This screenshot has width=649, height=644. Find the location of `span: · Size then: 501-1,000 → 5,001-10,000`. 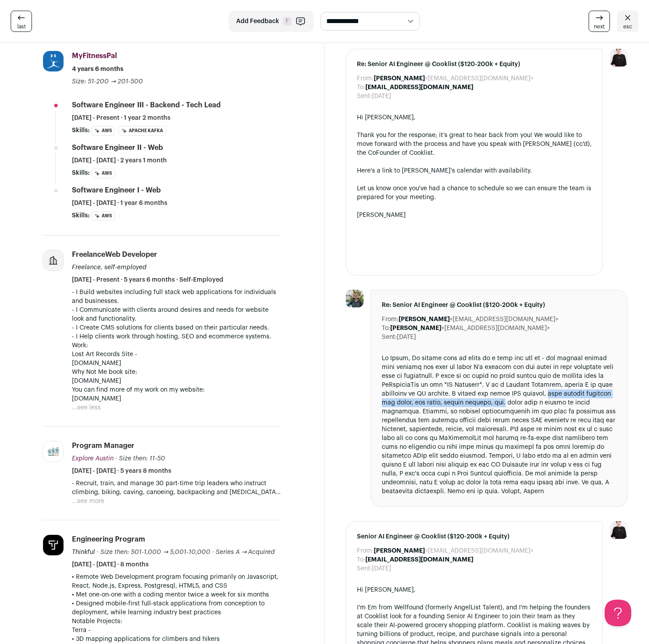

span: · Size then: 501-1,000 → 5,001-10,000 is located at coordinates (153, 553).